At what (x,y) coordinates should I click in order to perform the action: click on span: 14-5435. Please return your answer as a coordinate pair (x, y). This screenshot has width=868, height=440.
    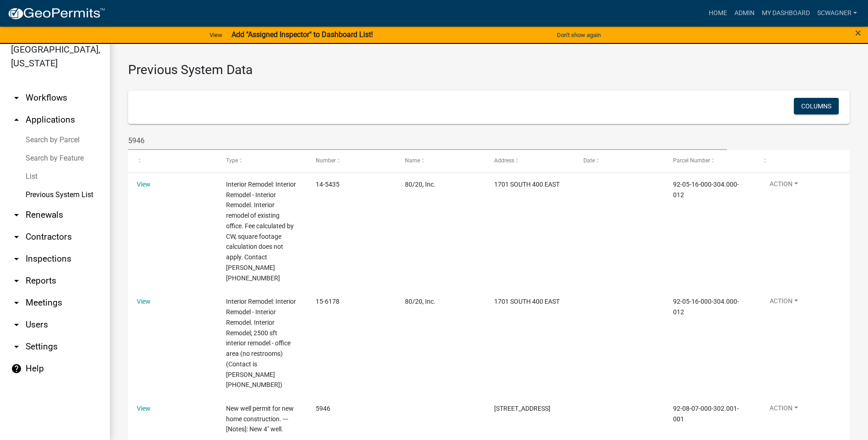
    Looking at the image, I should click on (328, 185).